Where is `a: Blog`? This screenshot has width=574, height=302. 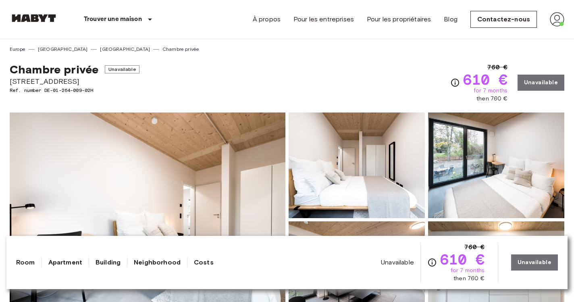 a: Blog is located at coordinates (450, 19).